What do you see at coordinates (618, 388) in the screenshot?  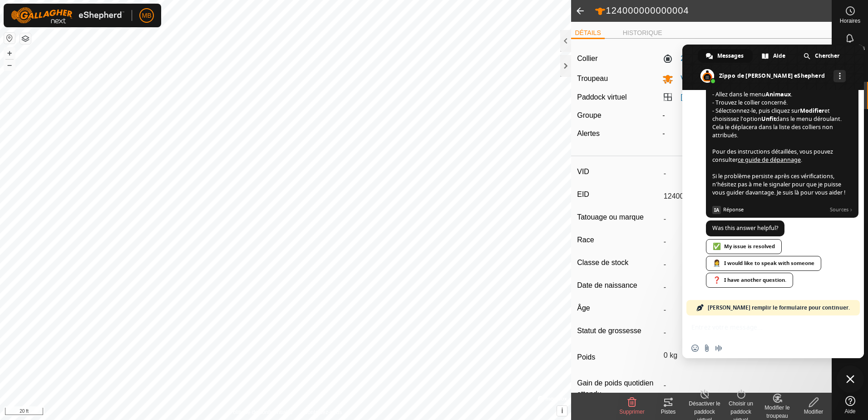 I see `label: Gain de poids quotidien attendu` at bounding box center [618, 388].